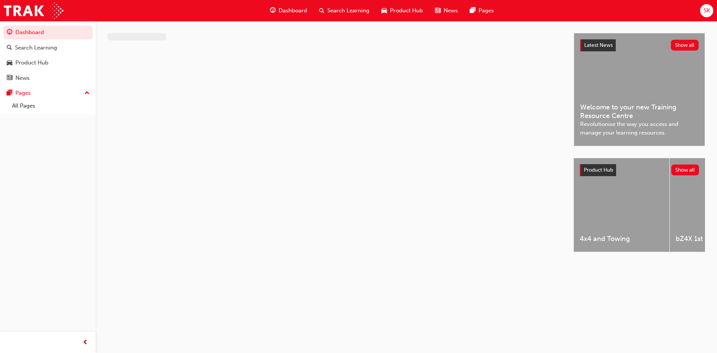 The height and width of the screenshot is (353, 717). I want to click on button: SK, so click(706, 10).